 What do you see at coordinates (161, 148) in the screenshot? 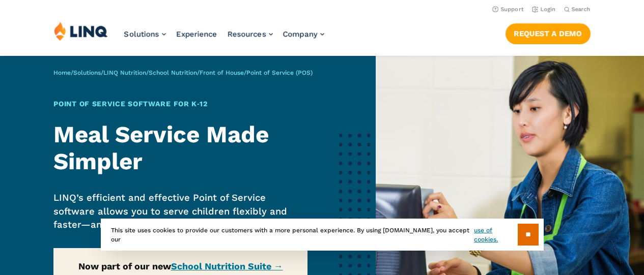
I see `strong: Meal Service Made Simpler` at bounding box center [161, 148].